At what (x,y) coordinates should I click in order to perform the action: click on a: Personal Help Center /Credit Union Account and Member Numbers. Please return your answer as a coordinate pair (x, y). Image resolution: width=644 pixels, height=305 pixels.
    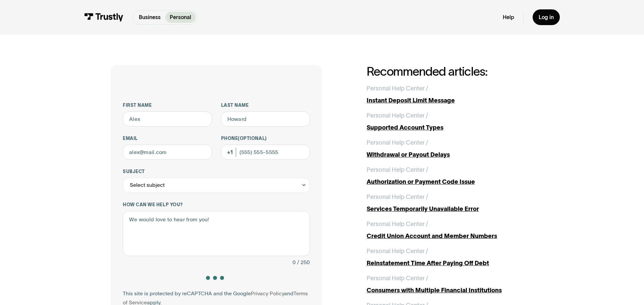
    Looking at the image, I should click on (450, 230).